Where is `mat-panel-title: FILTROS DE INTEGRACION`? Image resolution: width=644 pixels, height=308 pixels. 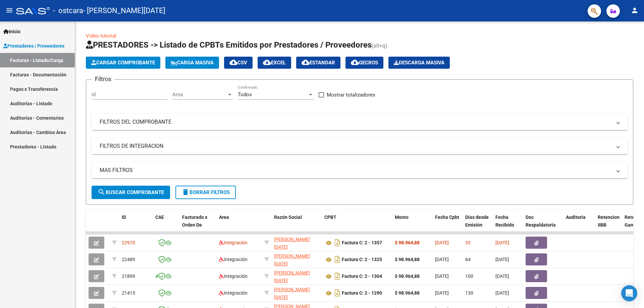 mat-panel-title: FILTROS DE INTEGRACION is located at coordinates (356, 146).